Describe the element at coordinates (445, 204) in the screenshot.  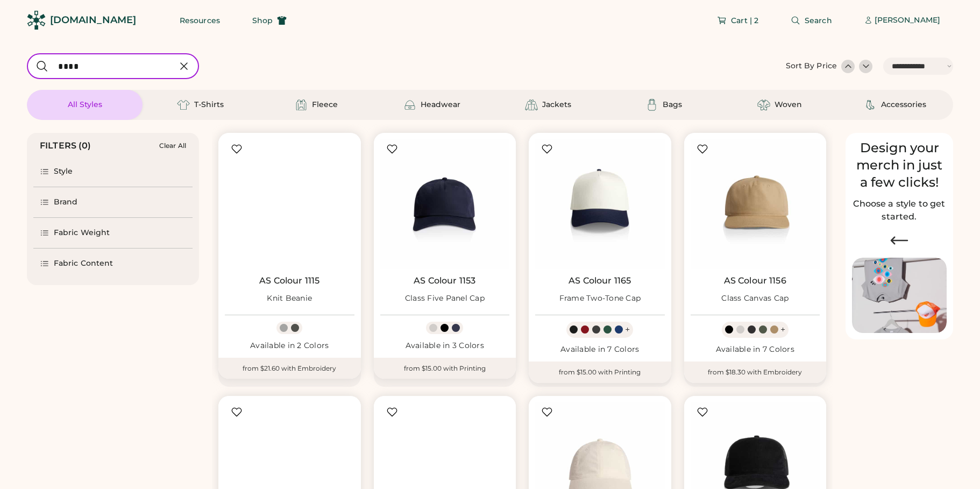
I see `img: AS Colour 1153 Class Five Panel Cap` at that location.